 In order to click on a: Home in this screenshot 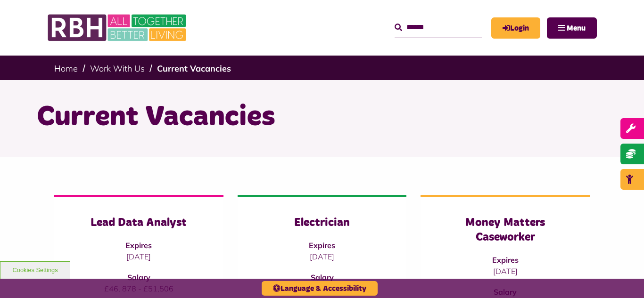, I will do `click(66, 68)`.